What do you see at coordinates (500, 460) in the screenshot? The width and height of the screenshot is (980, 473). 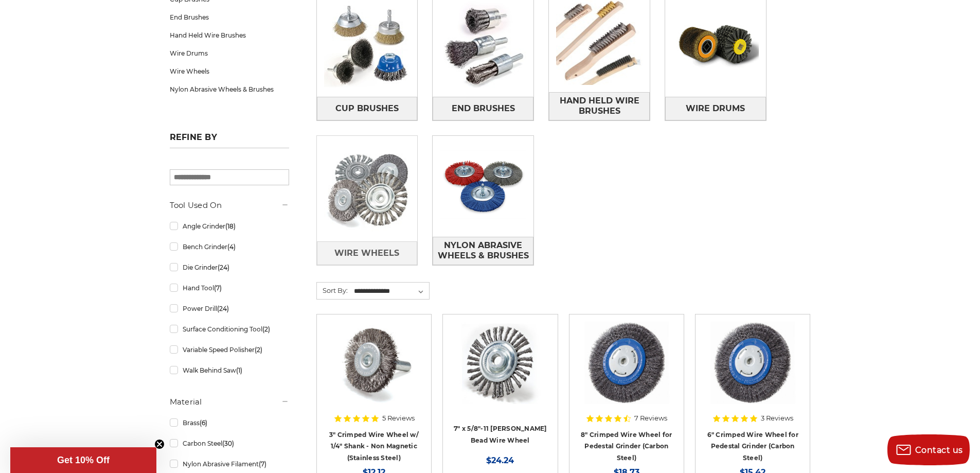 I see `span: $24.24` at bounding box center [500, 460].